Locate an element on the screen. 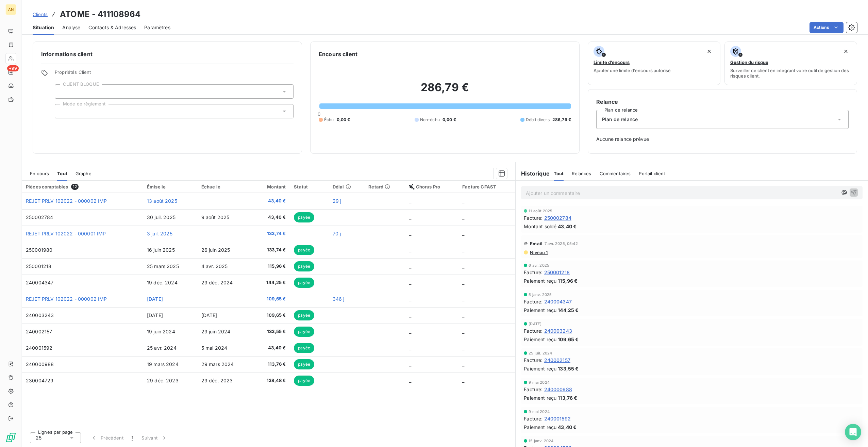  span: 25 avr. 2024 is located at coordinates (162, 348).